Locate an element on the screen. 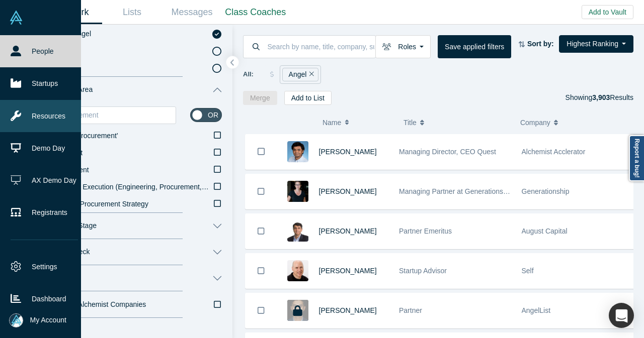 The width and height of the screenshot is (644, 338). span: August Capital is located at coordinates (544, 231).